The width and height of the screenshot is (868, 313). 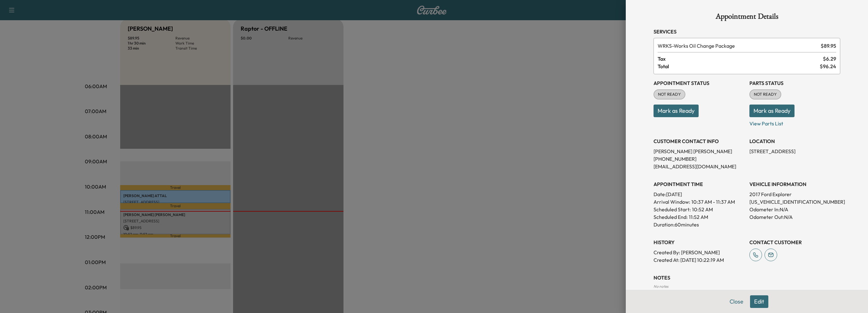 I want to click on h3: Parts Status, so click(x=795, y=83).